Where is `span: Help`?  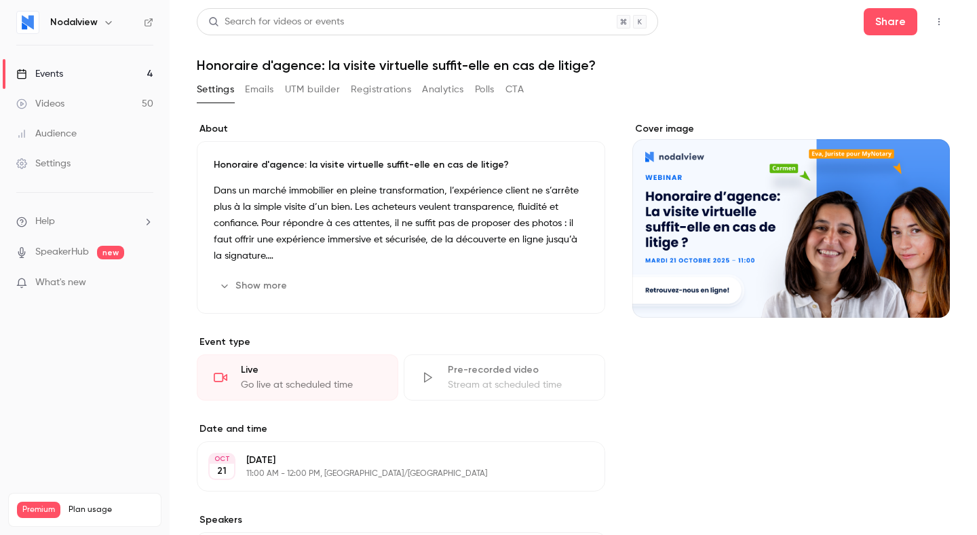
span: Help is located at coordinates (45, 221).